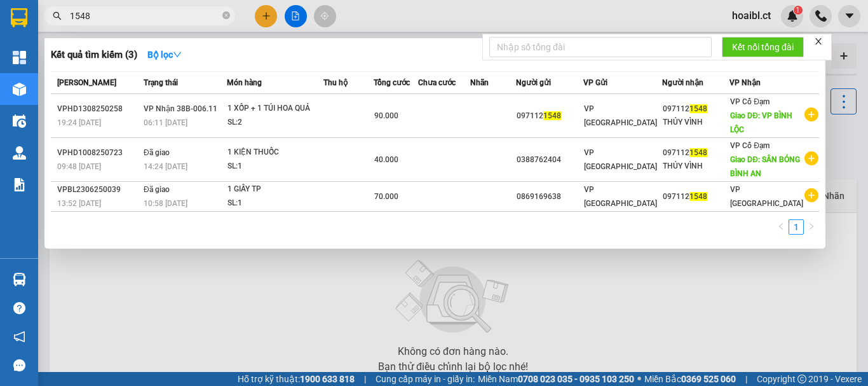 The image size is (868, 386). Describe the element at coordinates (761, 123) in the screenshot. I see `span: Giao DĐ: VP BÌNH LỘC` at that location.